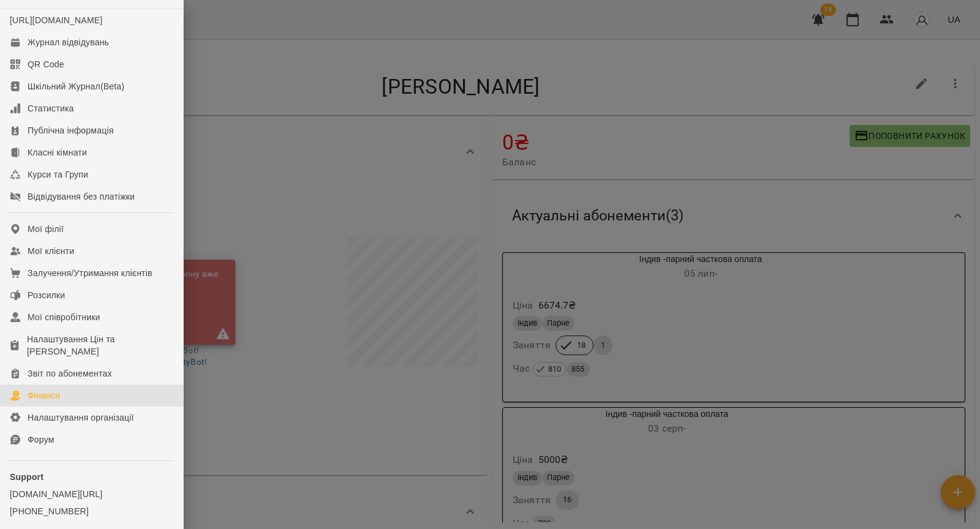  What do you see at coordinates (51, 251) in the screenshot?
I see `div: Мої клієнти` at bounding box center [51, 251].